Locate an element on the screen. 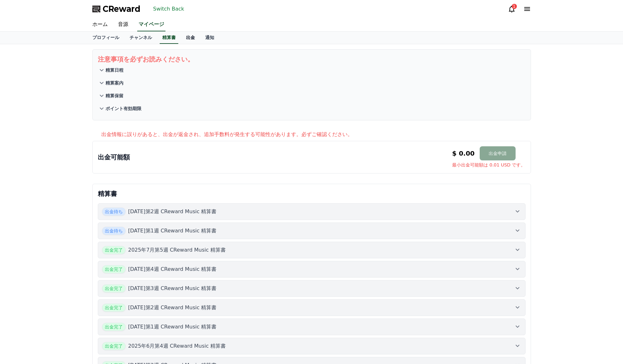 This screenshot has height=364, width=623. a: プロフィール is located at coordinates (106, 38).